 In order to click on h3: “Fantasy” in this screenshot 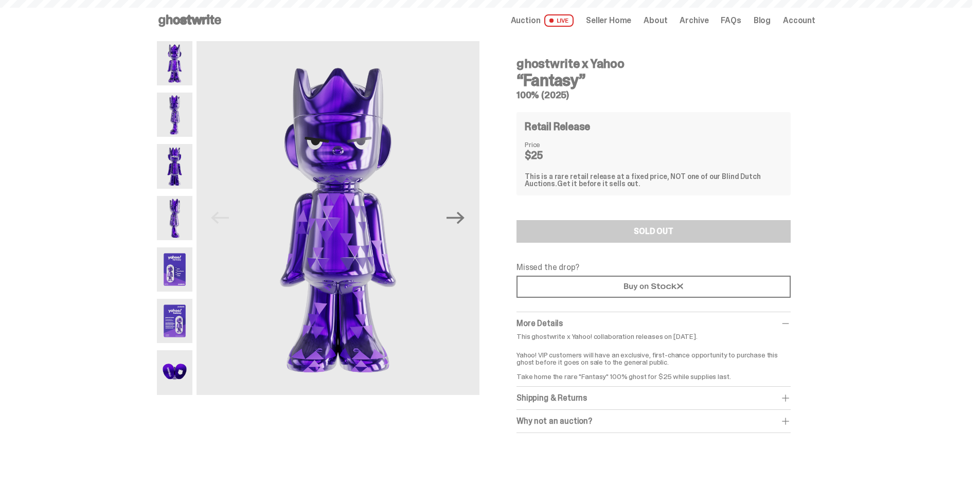, I will do `click(653, 80)`.